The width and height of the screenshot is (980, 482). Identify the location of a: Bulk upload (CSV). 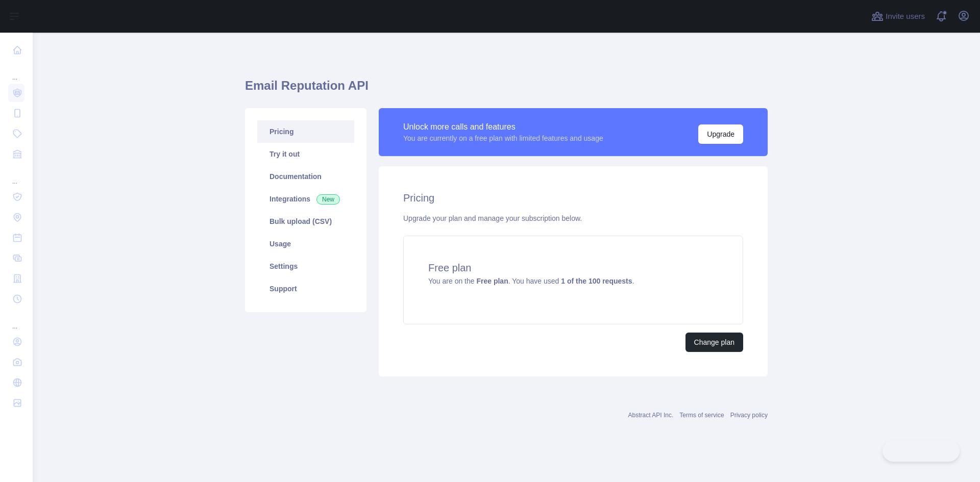
(306, 222).